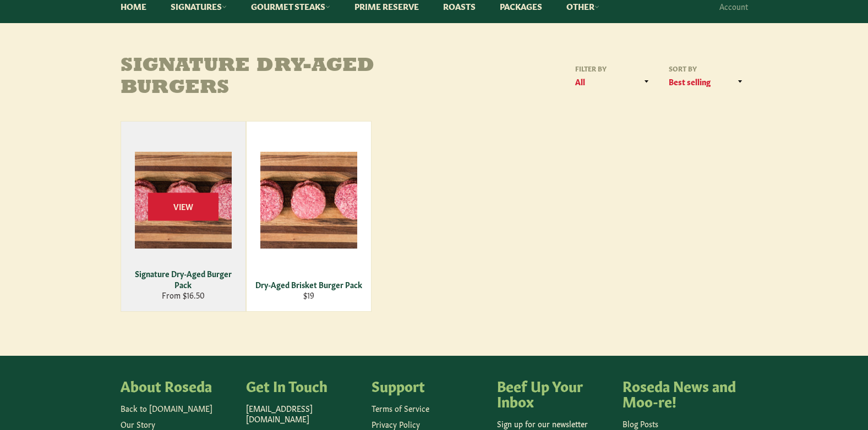 The width and height of the screenshot is (868, 430). What do you see at coordinates (309, 216) in the screenshot?
I see `a: Dry-Aged Brisket Burger Pack Dry-Aged Brisket Burger Pack $19` at bounding box center [309, 216].